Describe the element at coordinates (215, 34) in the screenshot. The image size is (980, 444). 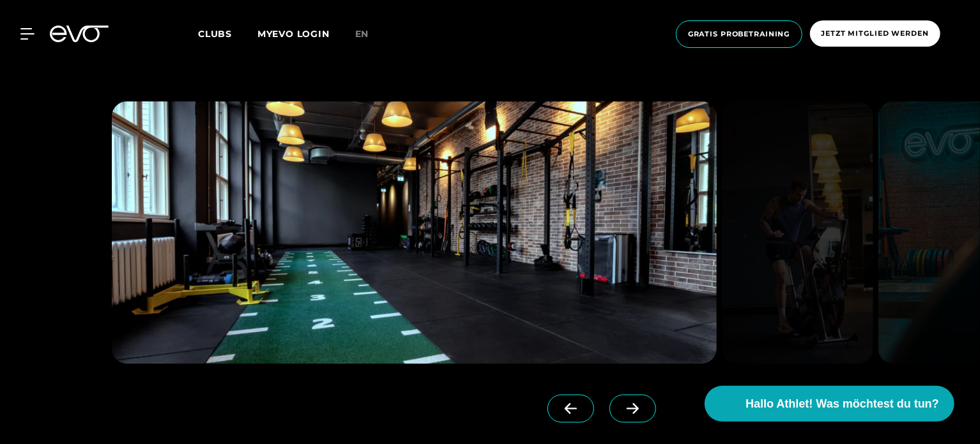
I see `span: Clubs` at that location.